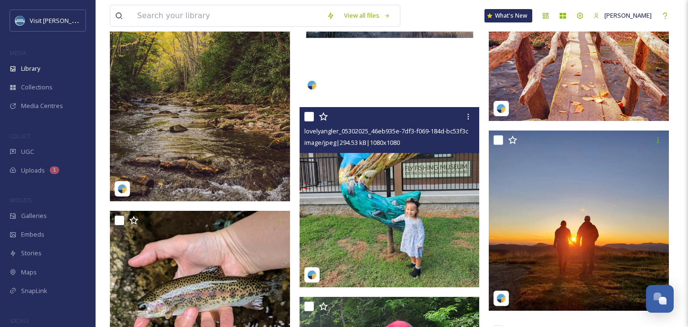  What do you see at coordinates (31, 253) in the screenshot?
I see `span: Stories` at bounding box center [31, 253].